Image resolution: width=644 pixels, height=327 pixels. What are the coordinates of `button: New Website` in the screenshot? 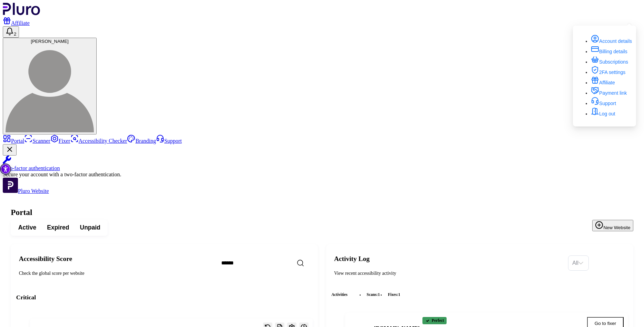 It's located at (613, 225).